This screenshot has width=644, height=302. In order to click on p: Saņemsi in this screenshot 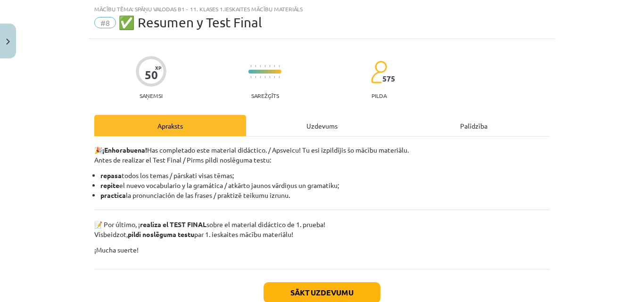, I will do `click(151, 96)`.